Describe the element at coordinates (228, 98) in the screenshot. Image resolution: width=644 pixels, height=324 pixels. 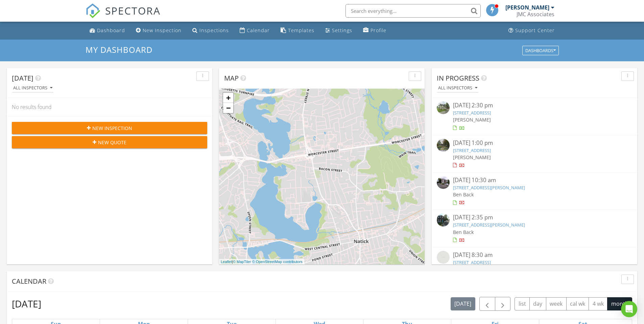
I see `a: Zoom in` at that location.